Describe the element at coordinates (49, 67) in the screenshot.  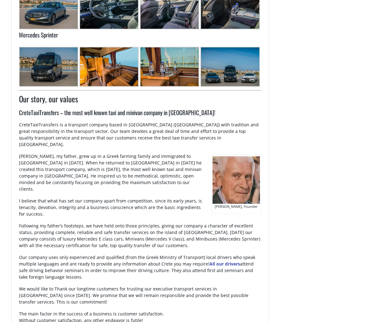
I see `img: A luxurious black Mercedes Sprinter VIP minibus with tinted windows and leather seats.` at that location.